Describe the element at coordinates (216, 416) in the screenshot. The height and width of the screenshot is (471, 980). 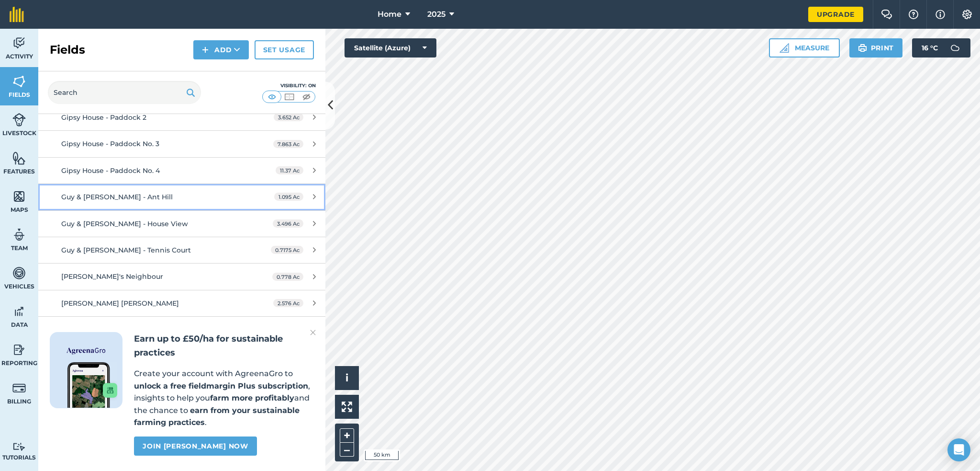
I see `strong: earn from your sustainable farming practices` at that location.